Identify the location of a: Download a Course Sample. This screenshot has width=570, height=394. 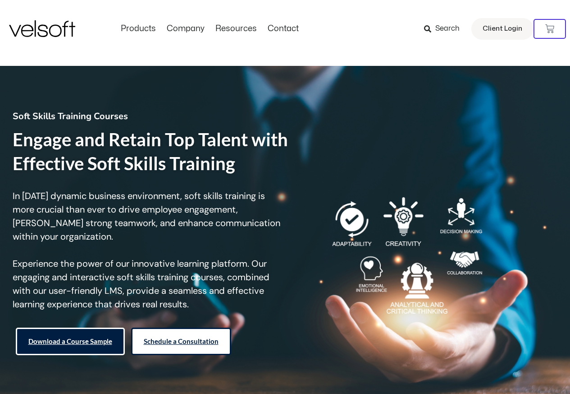
(70, 341).